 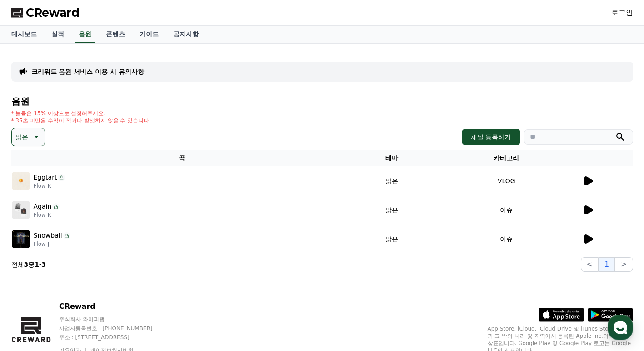 What do you see at coordinates (115, 319) in the screenshot?
I see `p: 주식회사 와이피랩` at bounding box center [115, 319].